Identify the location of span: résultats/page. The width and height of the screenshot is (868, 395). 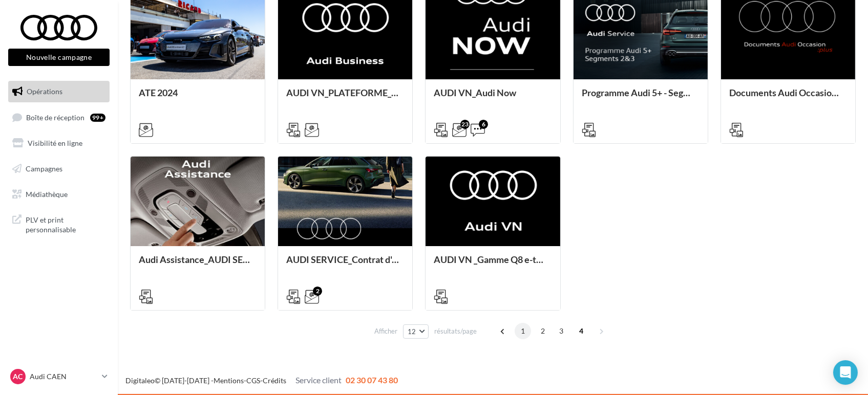
(455, 331).